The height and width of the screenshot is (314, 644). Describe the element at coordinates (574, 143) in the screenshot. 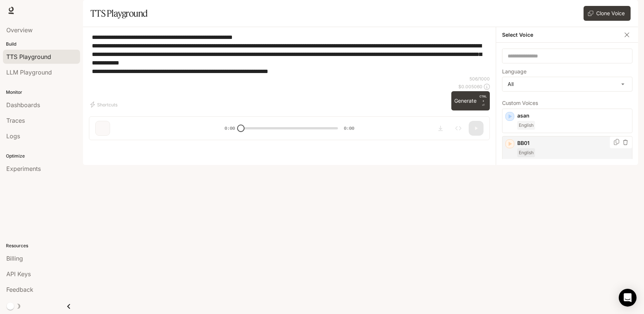

I see `p: BB01` at that location.